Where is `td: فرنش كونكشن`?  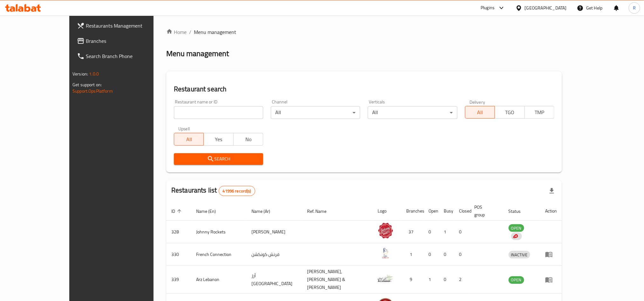 td: فرنش كونكشن is located at coordinates (274, 255).